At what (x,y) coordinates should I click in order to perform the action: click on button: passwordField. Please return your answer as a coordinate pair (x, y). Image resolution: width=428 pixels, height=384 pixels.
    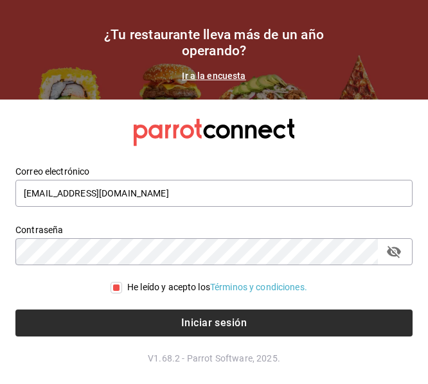
    Looking at the image, I should click on (394, 252).